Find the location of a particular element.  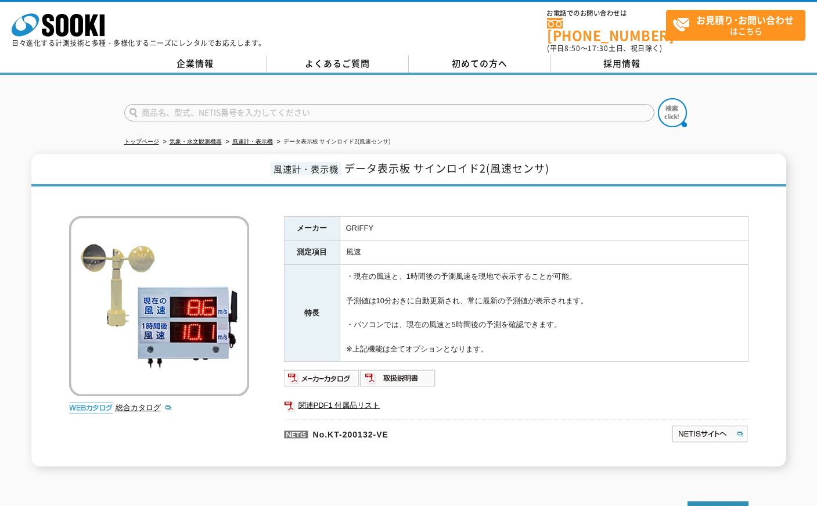

span: 風速計・表示機 is located at coordinates (306, 168).